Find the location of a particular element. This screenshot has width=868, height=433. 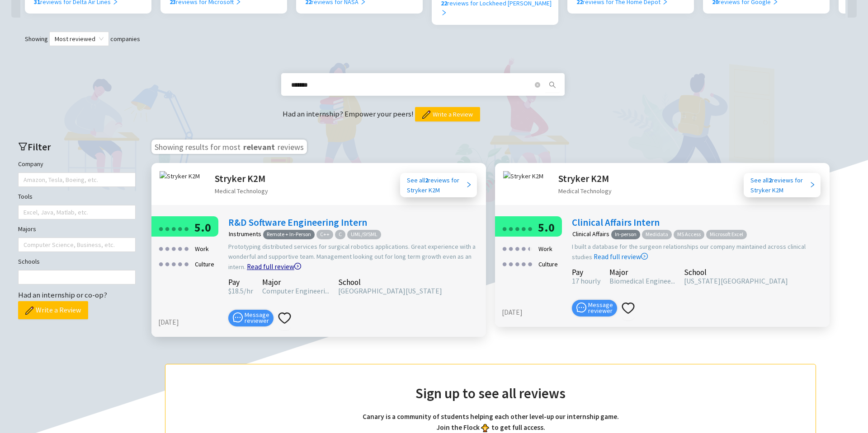

span: heart is located at coordinates (628, 308).